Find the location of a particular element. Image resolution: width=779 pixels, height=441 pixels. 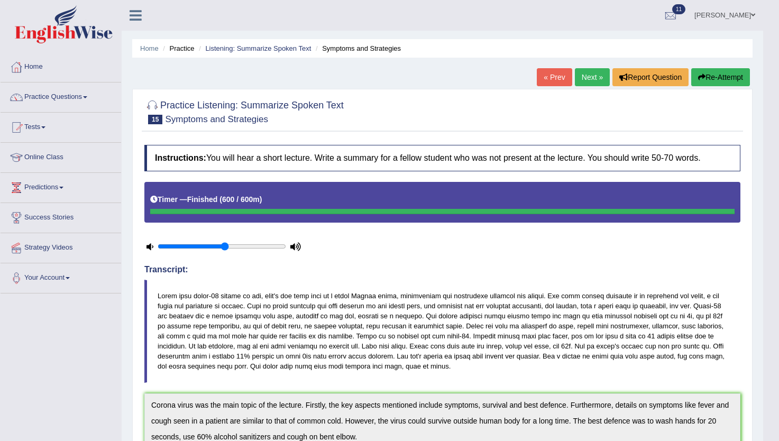

a: Predictions is located at coordinates (61, 186).